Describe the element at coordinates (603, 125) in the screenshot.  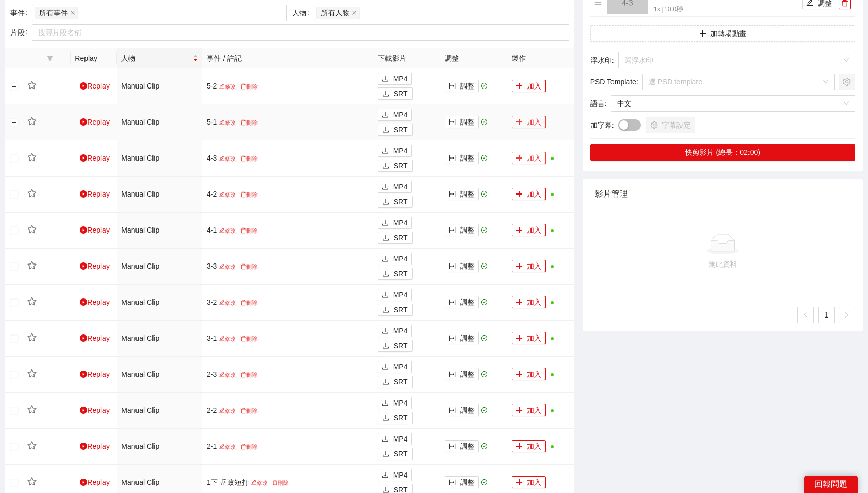
I see `span: 加字幕 :` at that location.